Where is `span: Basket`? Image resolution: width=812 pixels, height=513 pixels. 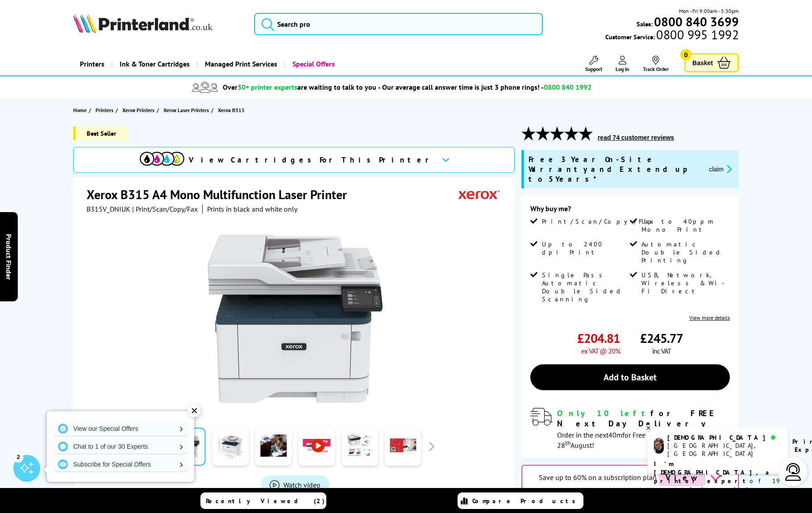
span: Basket is located at coordinates (703, 63).